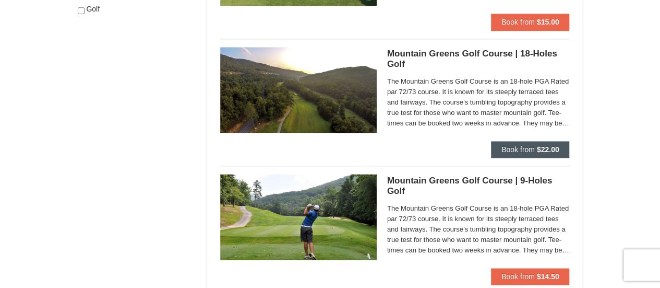 This screenshot has width=660, height=288. What do you see at coordinates (530, 22) in the screenshot?
I see `button: Book from $15.00` at bounding box center [530, 22].